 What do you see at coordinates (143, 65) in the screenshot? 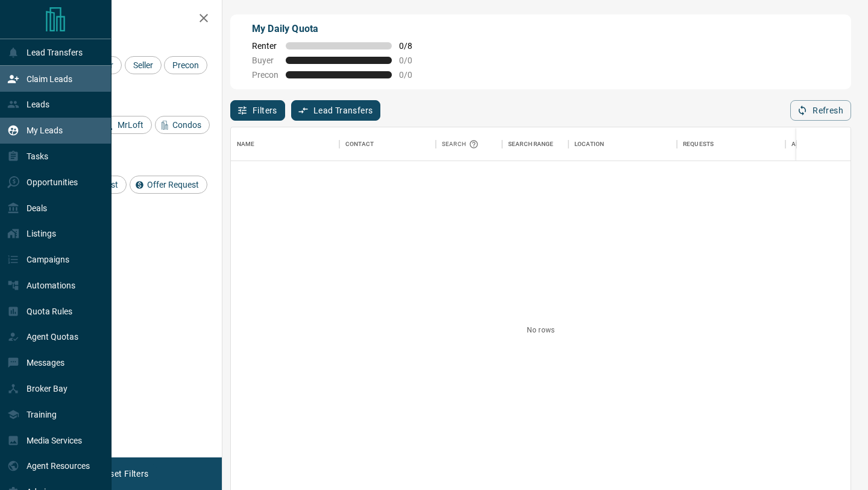
I see `div: Seller` at bounding box center [143, 65].